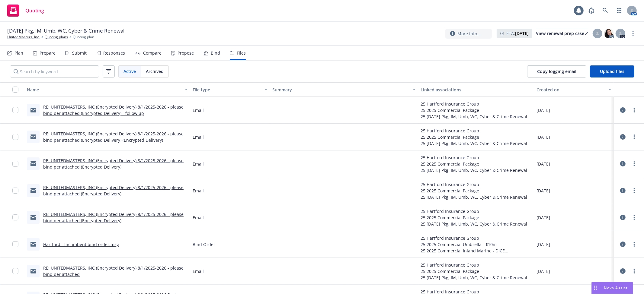  Describe the element at coordinates (517, 33) in the screenshot. I see `span: ETA :` at that location.